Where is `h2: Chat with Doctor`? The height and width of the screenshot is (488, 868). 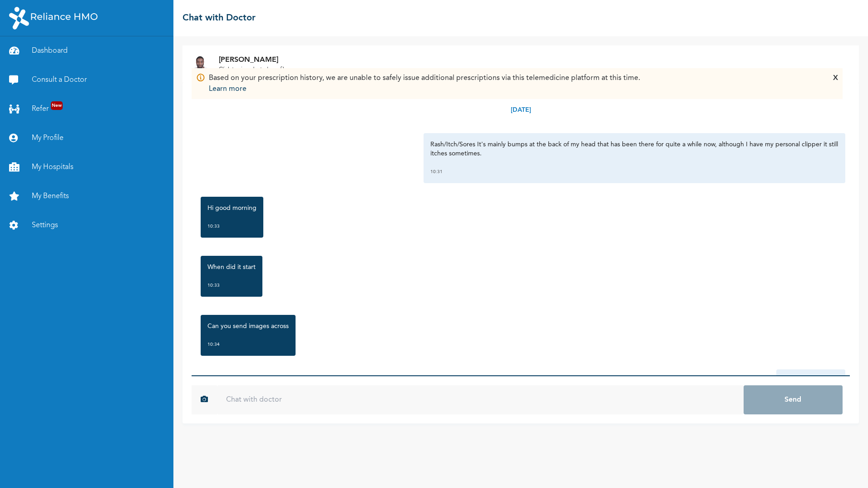
h2: Chat with Doctor is located at coordinates (219, 18).